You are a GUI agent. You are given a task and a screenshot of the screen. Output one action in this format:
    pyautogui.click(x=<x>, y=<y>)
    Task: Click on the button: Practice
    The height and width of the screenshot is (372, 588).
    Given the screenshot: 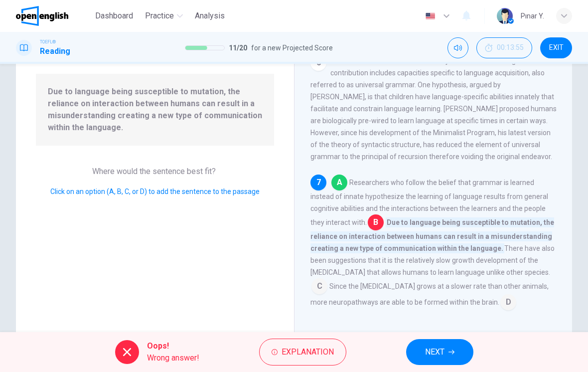 What is the action you would take?
    pyautogui.click(x=164, y=16)
    